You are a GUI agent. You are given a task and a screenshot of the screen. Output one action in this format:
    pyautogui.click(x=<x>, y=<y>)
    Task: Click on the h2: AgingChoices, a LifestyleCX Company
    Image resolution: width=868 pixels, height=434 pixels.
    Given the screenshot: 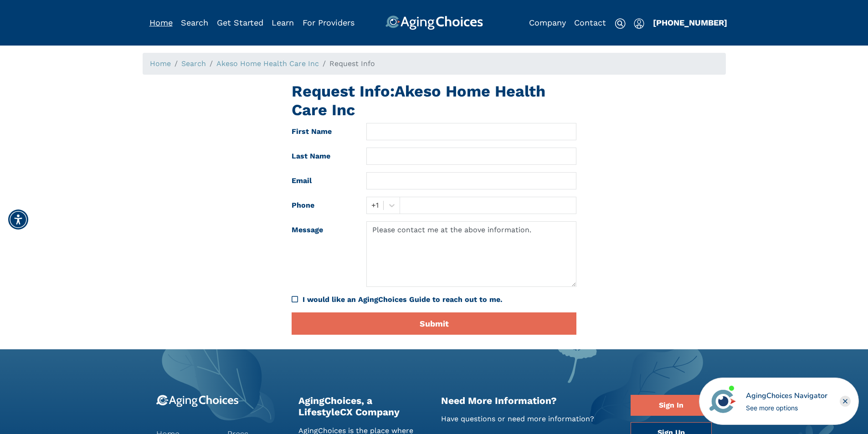 What is the action you would take?
    pyautogui.click(x=363, y=406)
    